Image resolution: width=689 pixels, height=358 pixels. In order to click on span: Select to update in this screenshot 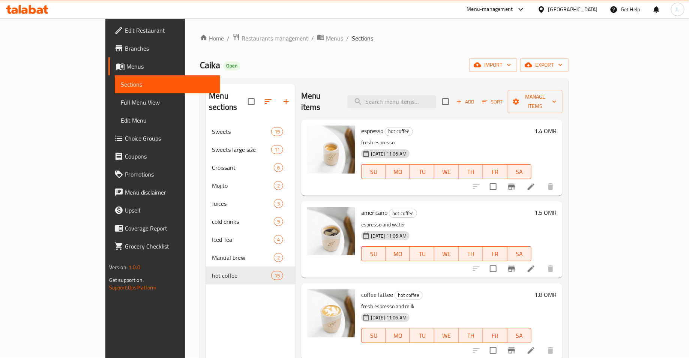, I will do `click(493, 187)`.